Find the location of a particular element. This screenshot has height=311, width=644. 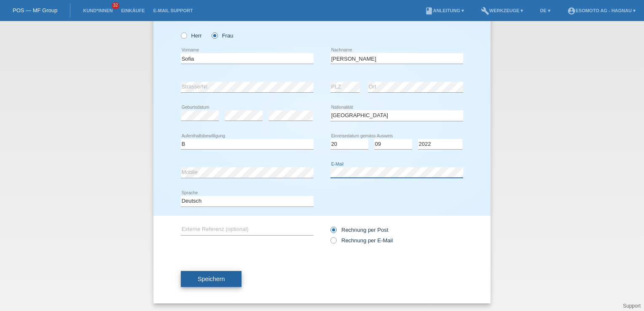

a: bookAnleitung ▾ is located at coordinates (444, 11).